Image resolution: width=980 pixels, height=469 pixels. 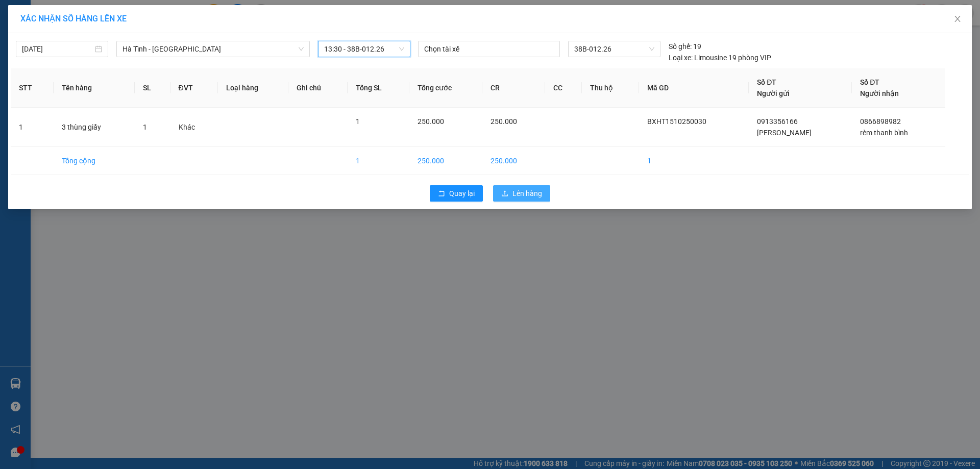 I want to click on span: Quay lại, so click(x=462, y=194).